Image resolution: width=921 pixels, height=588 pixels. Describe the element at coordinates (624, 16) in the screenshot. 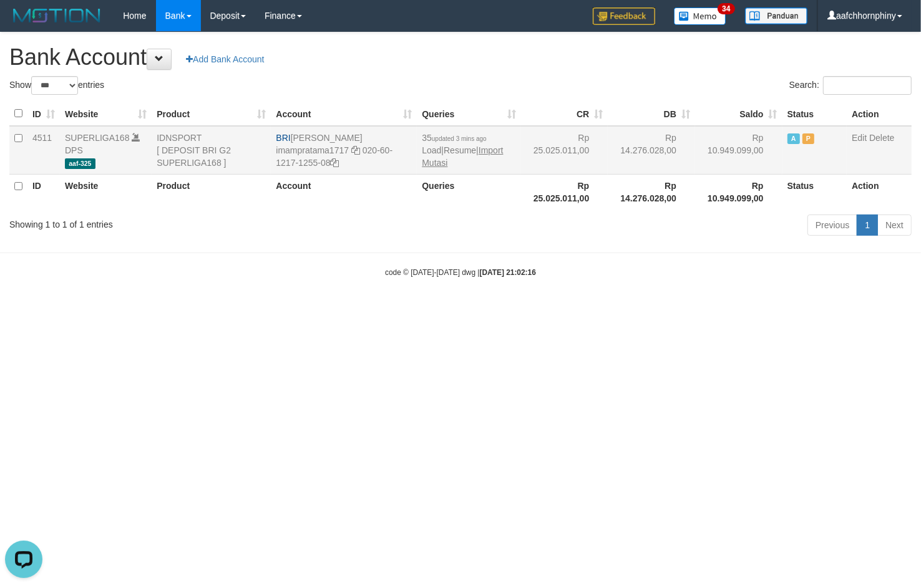

I see `img: Feedback.jpg` at that location.